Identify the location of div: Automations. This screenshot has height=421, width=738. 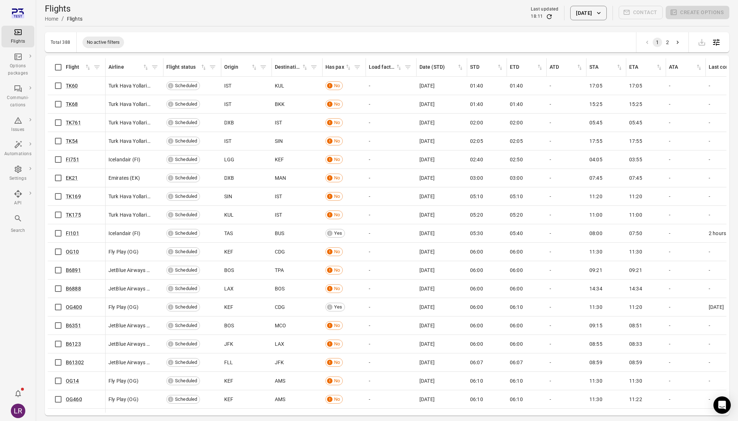
(18, 154).